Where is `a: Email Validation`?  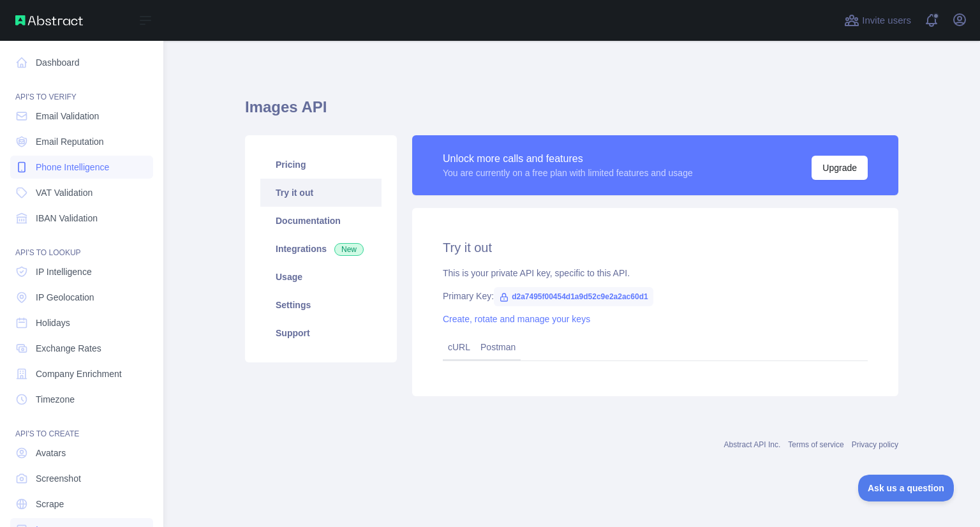 a: Email Validation is located at coordinates (82, 116).